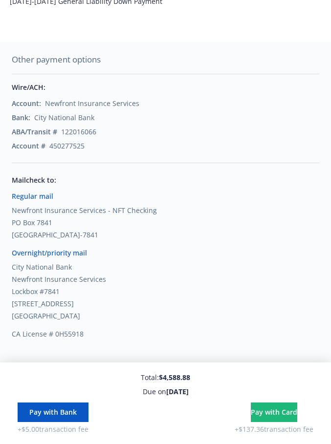 Image resolution: width=331 pixels, height=444 pixels. What do you see at coordinates (273, 412) in the screenshot?
I see `button: Pay with Card` at bounding box center [273, 412].